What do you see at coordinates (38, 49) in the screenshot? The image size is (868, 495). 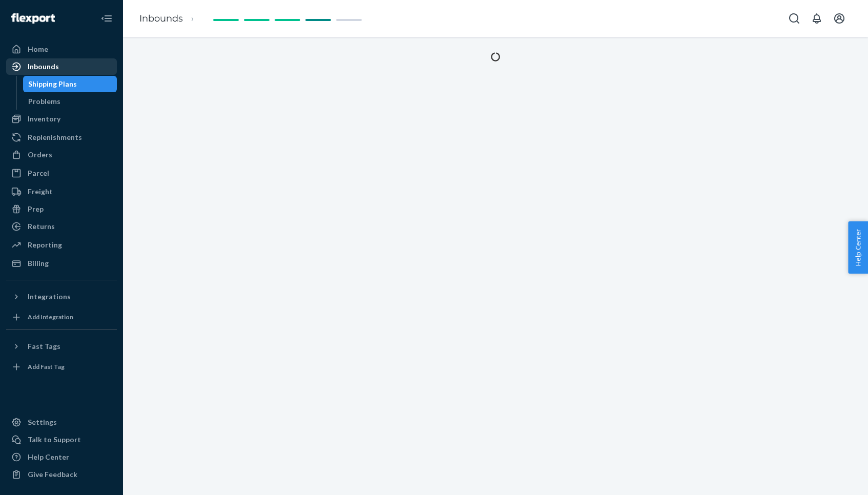 I see `div: Home` at bounding box center [38, 49].